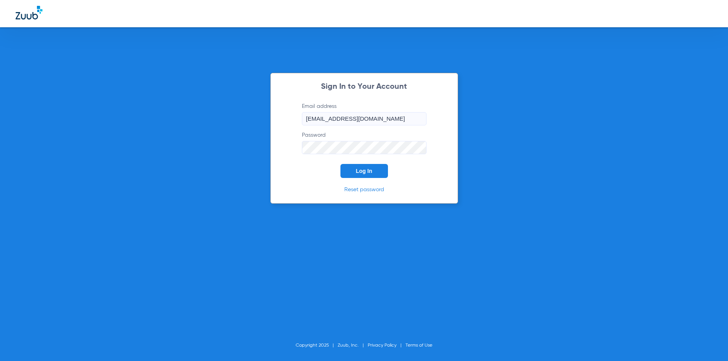  Describe the element at coordinates (364, 87) in the screenshot. I see `h2: Sign In to Your Account` at that location.